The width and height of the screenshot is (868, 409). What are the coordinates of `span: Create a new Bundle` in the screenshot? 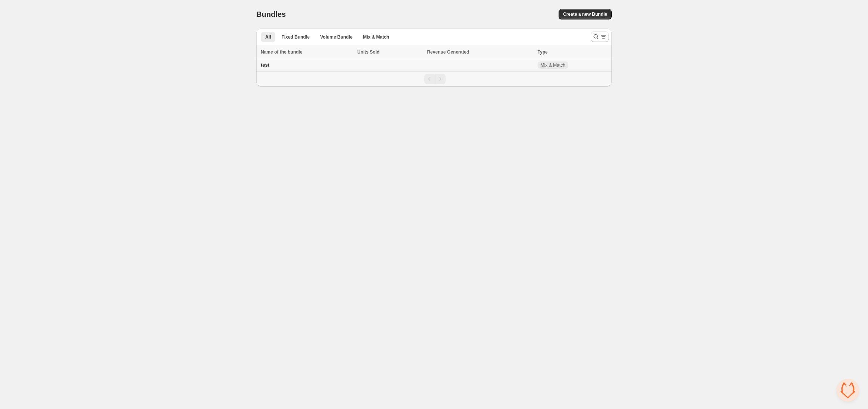 It's located at (585, 15).